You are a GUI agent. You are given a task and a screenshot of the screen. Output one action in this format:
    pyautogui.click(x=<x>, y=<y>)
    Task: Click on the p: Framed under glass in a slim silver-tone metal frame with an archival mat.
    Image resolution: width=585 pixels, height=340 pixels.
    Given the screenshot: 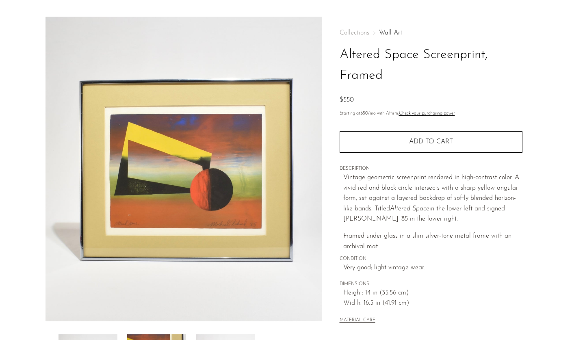 What is the action you would take?
    pyautogui.click(x=432, y=241)
    